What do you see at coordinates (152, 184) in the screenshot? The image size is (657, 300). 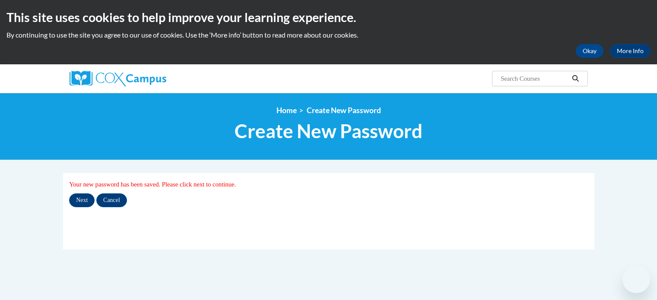 I see `span: Your new password has been saved. Please click next to continue.` at bounding box center [152, 184].